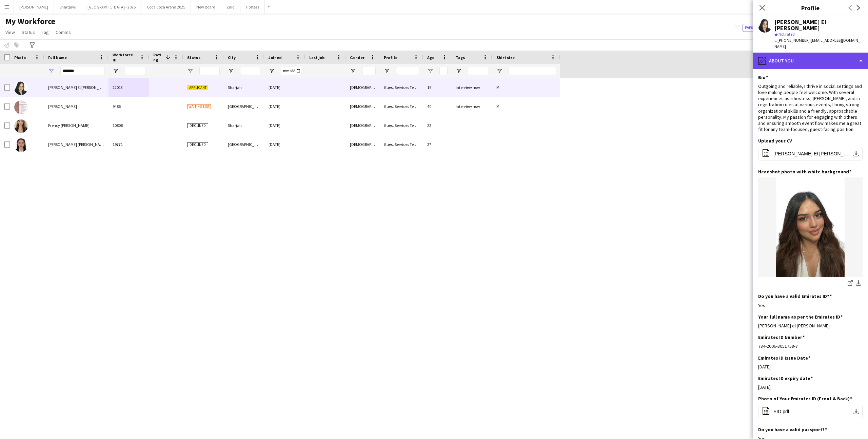 The image size is (868, 439). What do you see at coordinates (811, 61) in the screenshot?
I see `div: About you` at bounding box center [811, 61].